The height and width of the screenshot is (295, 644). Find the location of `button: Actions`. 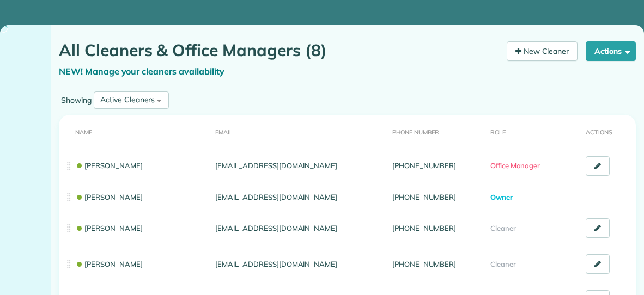

button: Actions is located at coordinates (611, 51).